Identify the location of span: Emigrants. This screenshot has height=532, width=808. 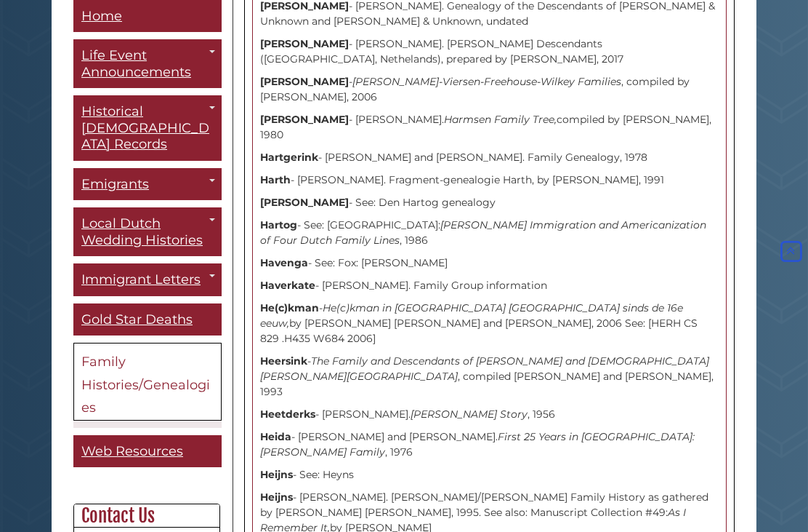
(115, 184).